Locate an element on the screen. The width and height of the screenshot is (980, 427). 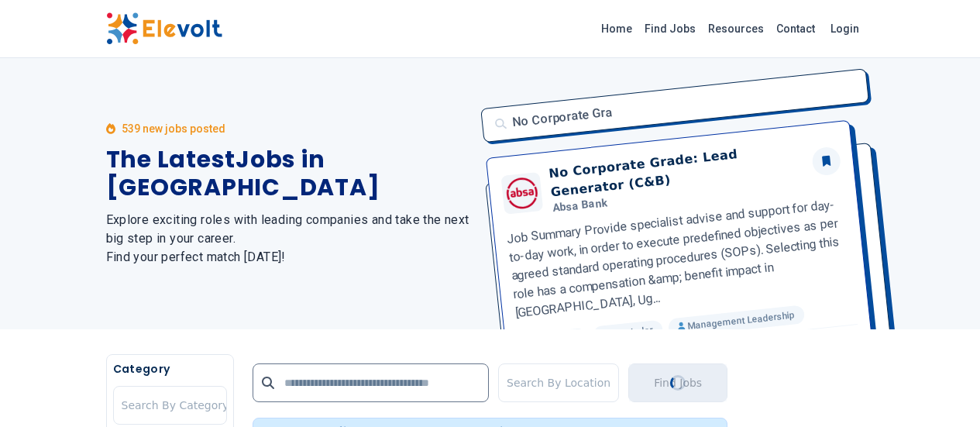
img: Elevolt is located at coordinates (164, 29).